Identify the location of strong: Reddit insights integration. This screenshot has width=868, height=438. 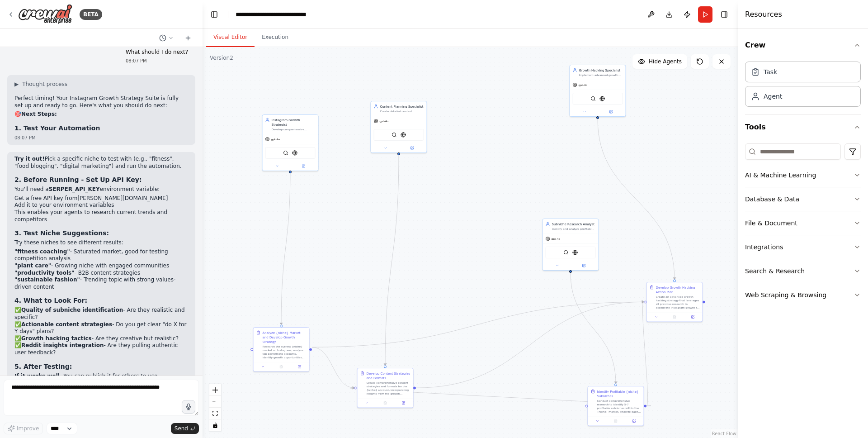
(63, 345).